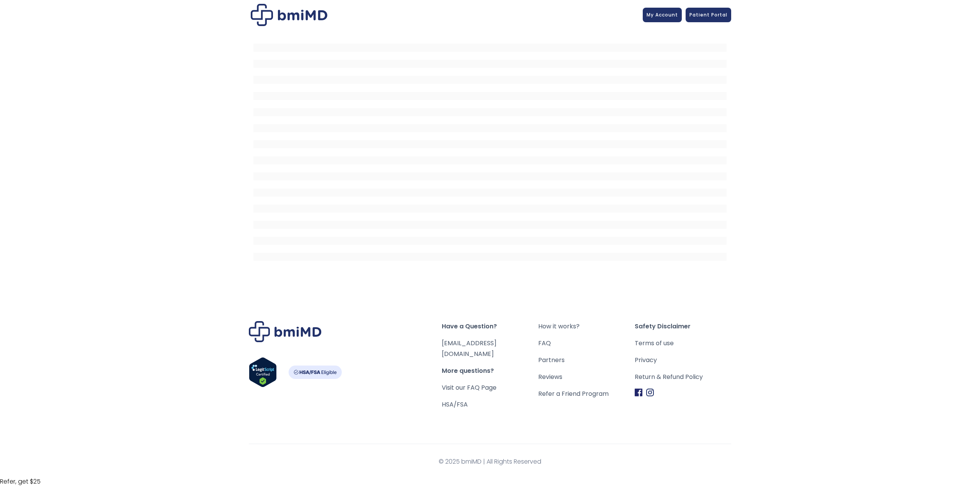 This screenshot has height=487, width=980. Describe the element at coordinates (469, 388) in the screenshot. I see `a: Visit our FAQ Page` at that location.